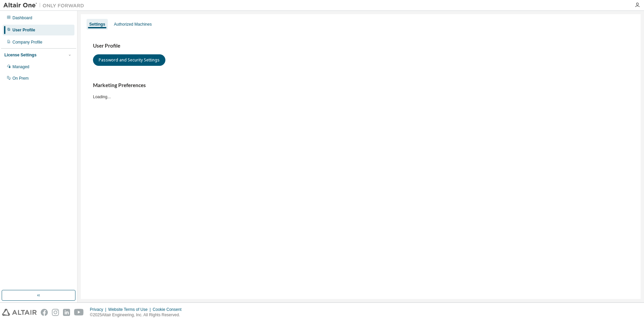 The width and height of the screenshot is (644, 322). I want to click on div: Privacy, so click(99, 309).